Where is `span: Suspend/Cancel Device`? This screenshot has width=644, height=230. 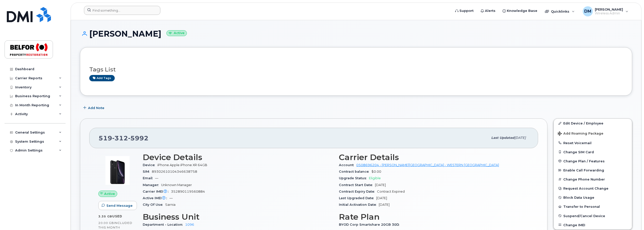
span: Suspend/Cancel Device is located at coordinates (584, 215).